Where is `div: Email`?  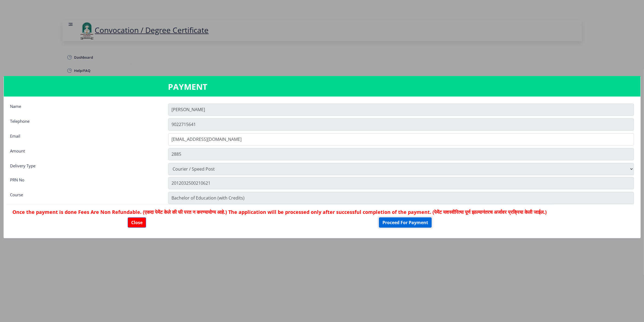 div: Email is located at coordinates (85, 139).